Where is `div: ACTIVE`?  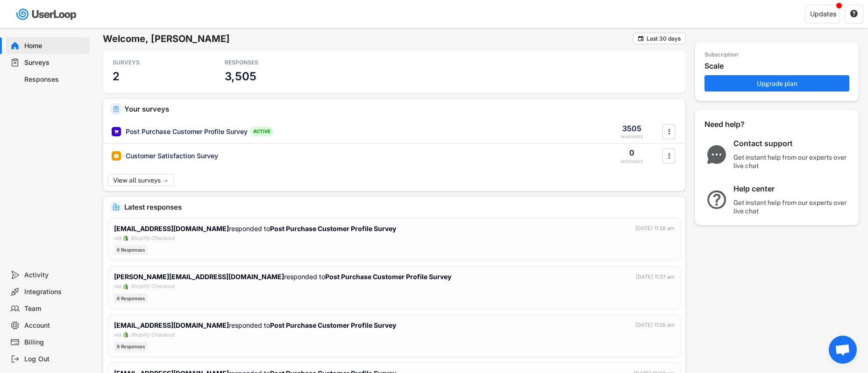 div: ACTIVE is located at coordinates (261, 131).